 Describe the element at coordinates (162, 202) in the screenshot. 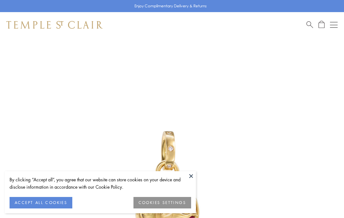

I see `button: COOKIES SETTINGS` at that location.